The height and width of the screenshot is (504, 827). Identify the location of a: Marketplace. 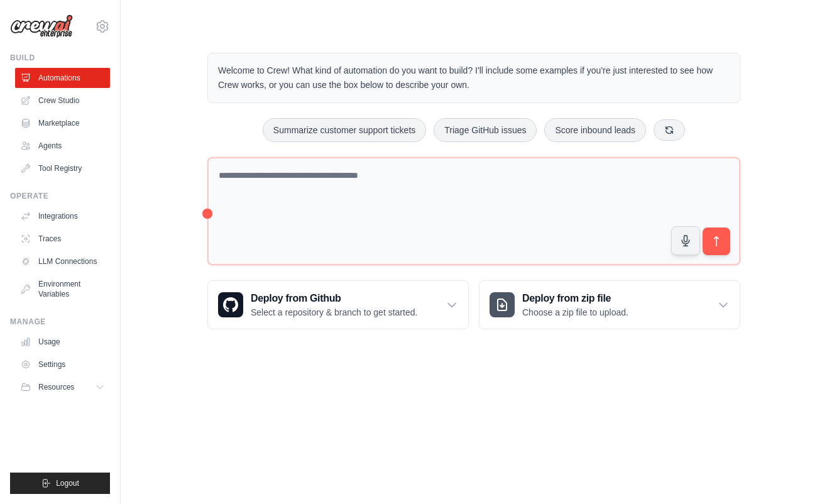
(63, 123).